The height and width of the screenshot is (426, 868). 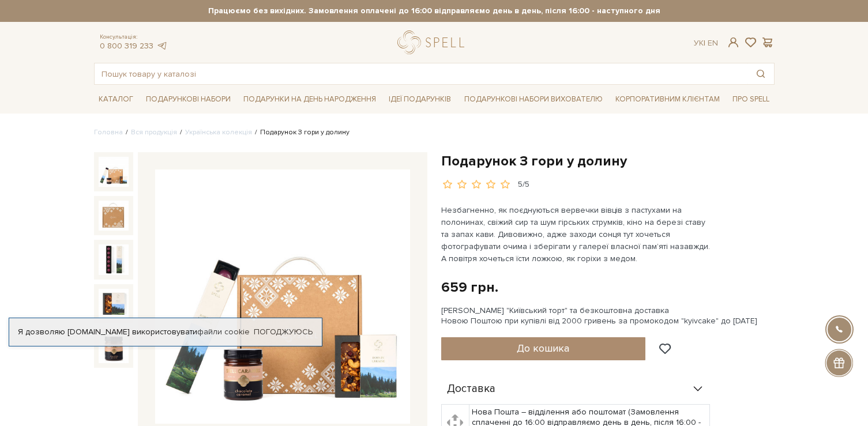 What do you see at coordinates (421, 74) in the screenshot?
I see `input: Пошук товару у каталозі` at bounding box center [421, 74].